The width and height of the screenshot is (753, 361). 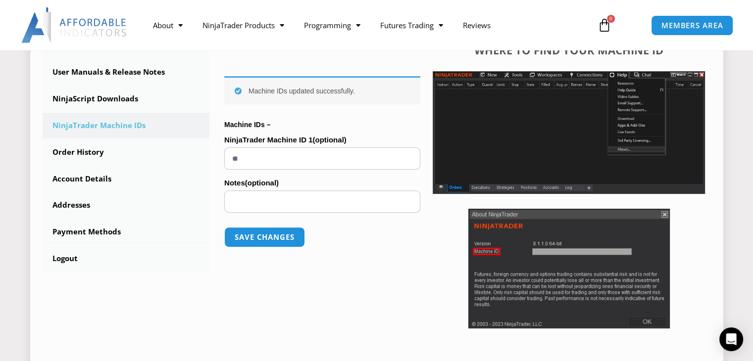 I want to click on img: Screenshot 2025-01-17 1155544 | Affordable Indicators – NinjaTrader, so click(x=569, y=133).